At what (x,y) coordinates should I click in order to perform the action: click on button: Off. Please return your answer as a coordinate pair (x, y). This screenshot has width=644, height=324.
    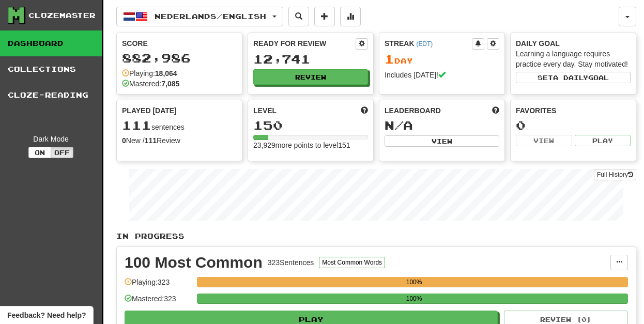
    Looking at the image, I should click on (62, 152).